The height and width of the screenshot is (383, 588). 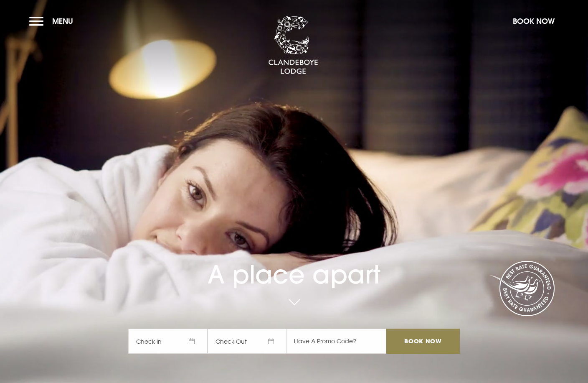 What do you see at coordinates (423, 341) in the screenshot?
I see `input: Book Now` at bounding box center [423, 341].